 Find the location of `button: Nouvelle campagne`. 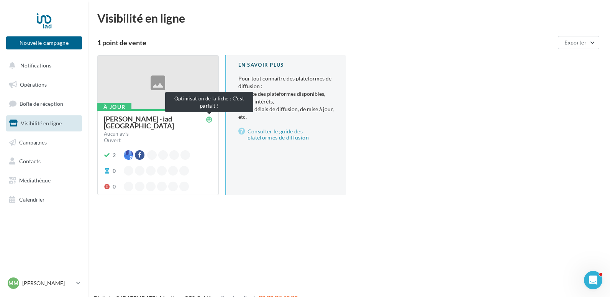

button: Nouvelle campagne is located at coordinates (44, 43).